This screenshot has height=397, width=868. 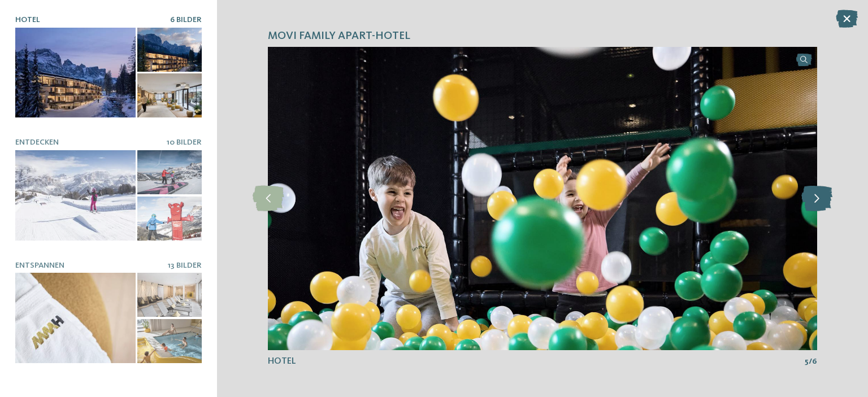 What do you see at coordinates (542, 198) in the screenshot?
I see `img: Movi Family Apart-Hotel` at bounding box center [542, 198].